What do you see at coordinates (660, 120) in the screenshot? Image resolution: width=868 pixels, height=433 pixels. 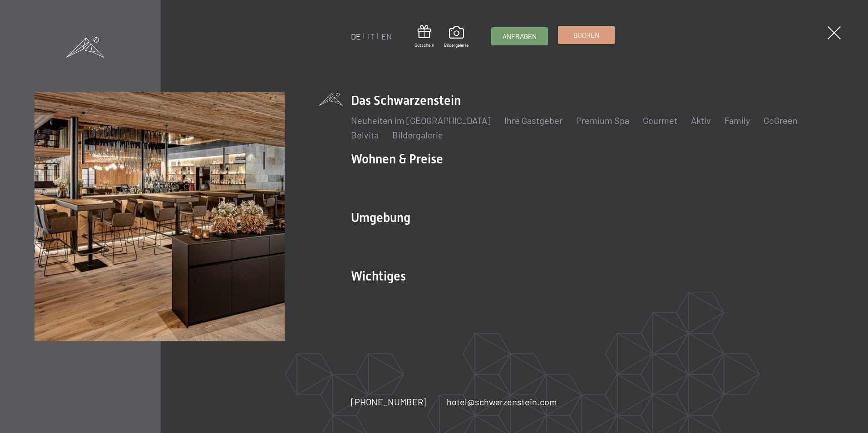 I see `a: Gourmet` at bounding box center [660, 120].